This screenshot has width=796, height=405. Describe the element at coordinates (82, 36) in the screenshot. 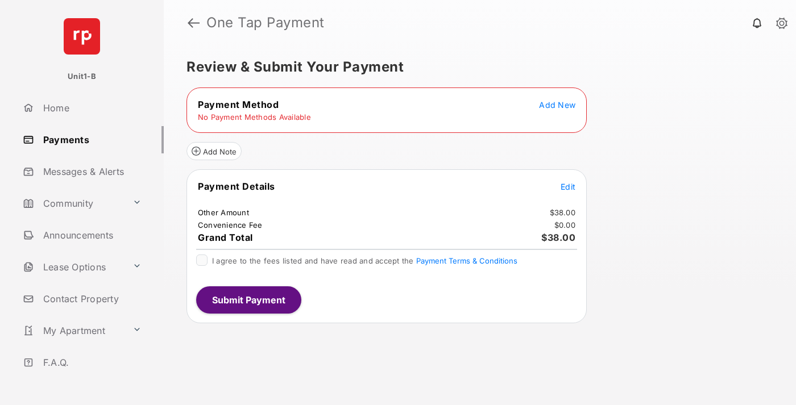

I see `img: svg+xml;base64,PHN2ZyB4bWxucz0iaHR0cDovL3d3dy53My5vcmcvMjAwMC9zdmciIHdpZHRoPSI2NCIgaGVpZ2h0PSI2NC...` at that location.